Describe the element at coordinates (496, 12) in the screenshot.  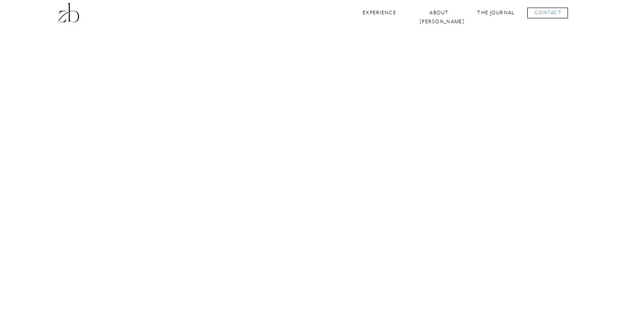
I see `nav: The Journal` at that location.